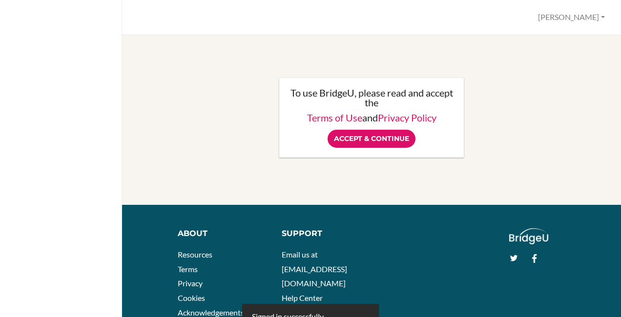 The width and height of the screenshot is (621, 317). What do you see at coordinates (302, 298) in the screenshot?
I see `a: Help Center` at bounding box center [302, 298].